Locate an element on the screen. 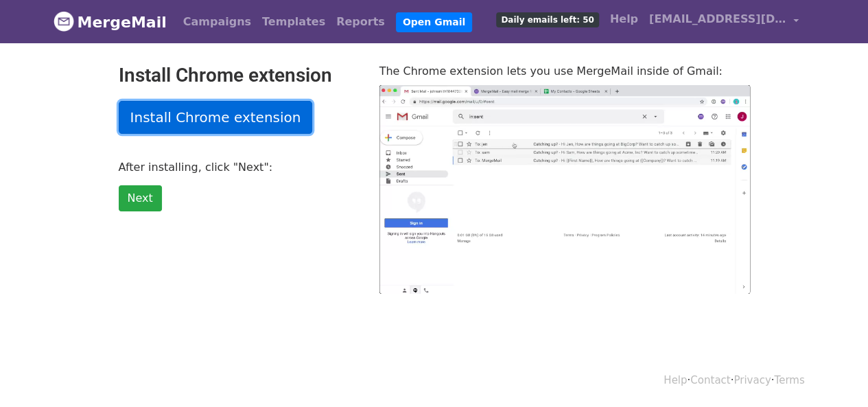 The image size is (868, 407). a: Daily emails left: 50 is located at coordinates (547, 19).